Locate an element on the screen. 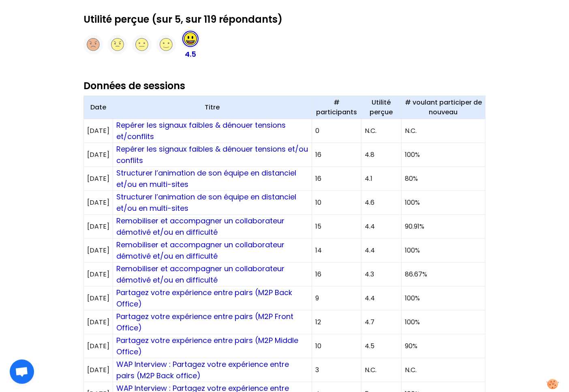 The image size is (569, 392). td: 14 is located at coordinates (337, 251).